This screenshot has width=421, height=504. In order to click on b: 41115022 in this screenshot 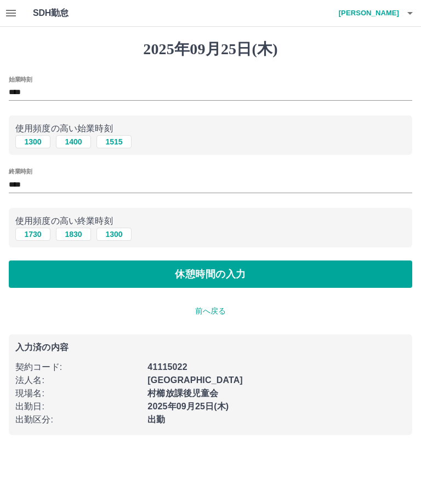, I will do `click(167, 367)`.